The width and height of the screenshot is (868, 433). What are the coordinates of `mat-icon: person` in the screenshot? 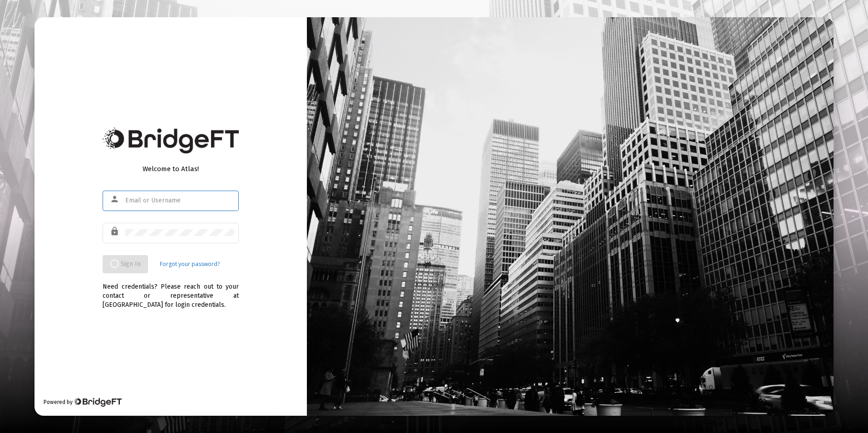 It's located at (116, 199).